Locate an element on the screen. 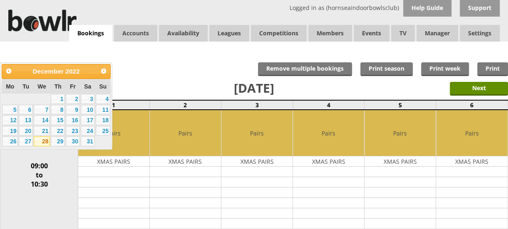 The width and height of the screenshot is (508, 229). a: 14 is located at coordinates (42, 120).